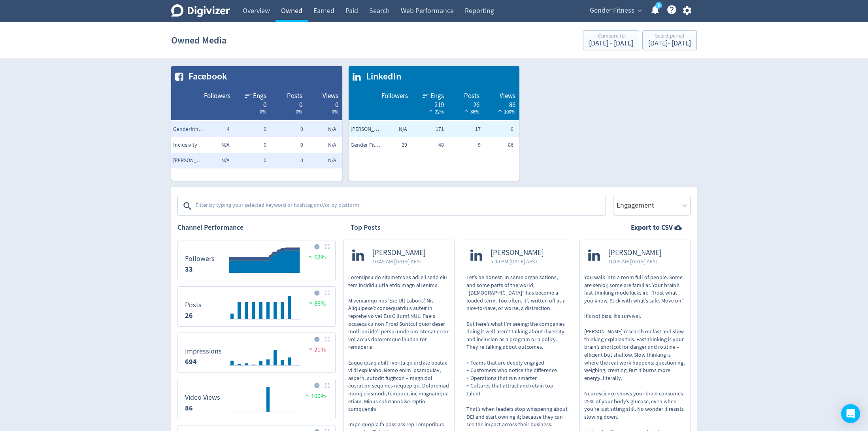 The width and height of the screenshot is (868, 431). What do you see at coordinates (257, 227) in the screenshot?
I see `h2: Channel Performance` at bounding box center [257, 227].